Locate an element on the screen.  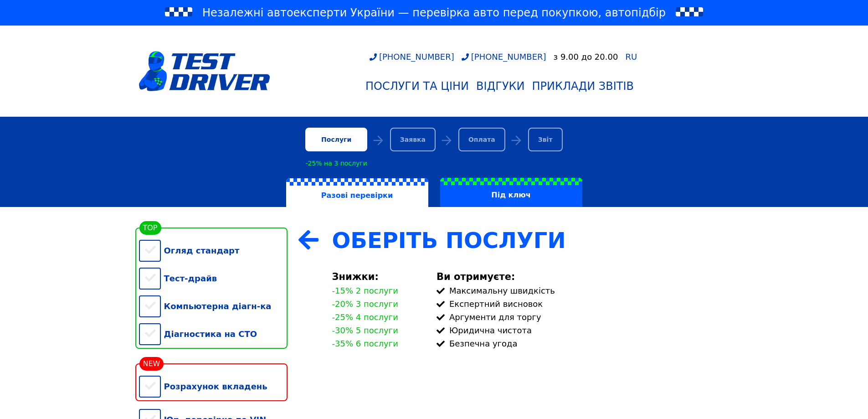
div: Діагностика на СТО is located at coordinates (214, 334).